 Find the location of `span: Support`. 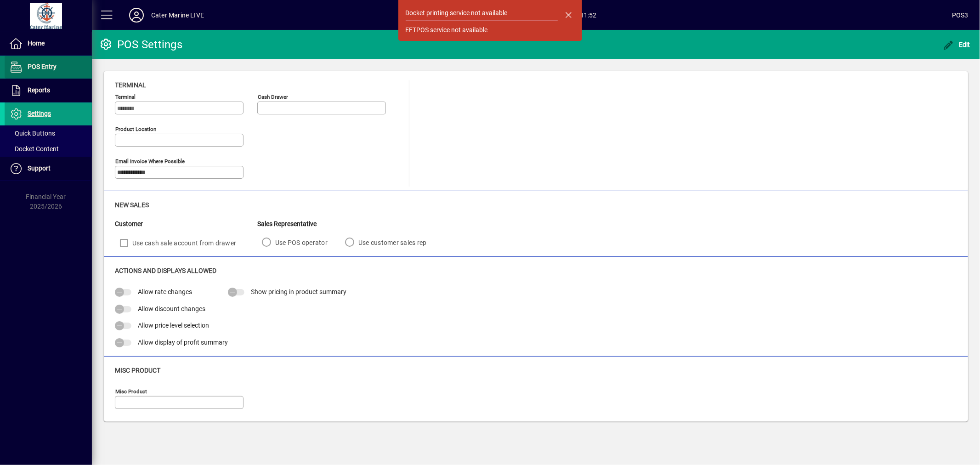

span: Support is located at coordinates (39, 168).